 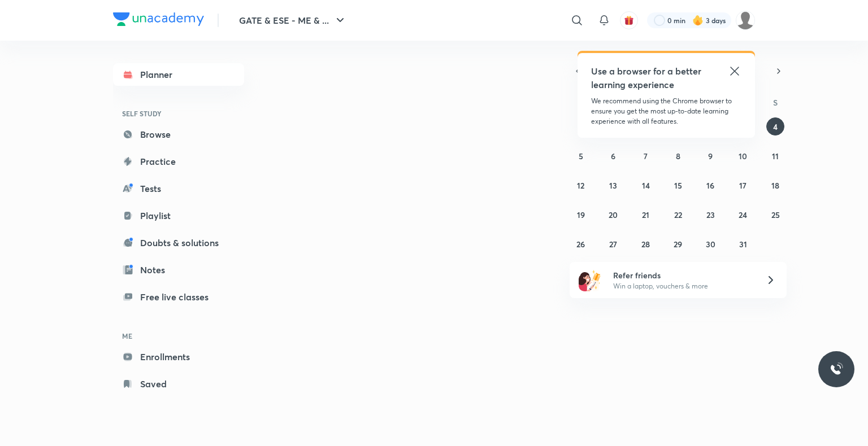 What do you see at coordinates (775, 214) in the screenshot?
I see `abbr: October 25, 2025` at bounding box center [775, 214].